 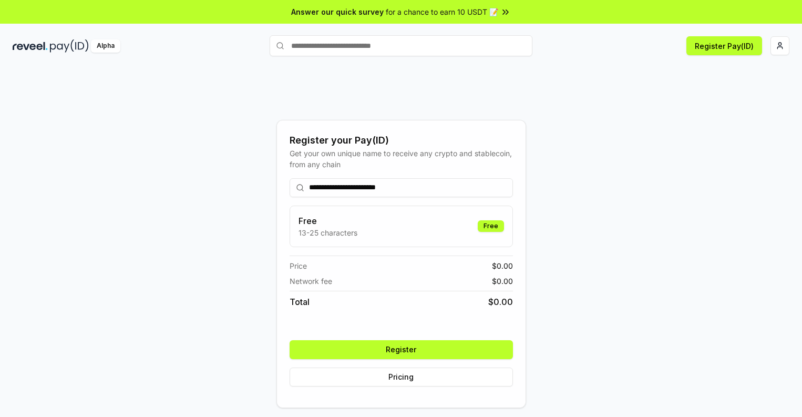 I want to click on span: Total, so click(x=299, y=302).